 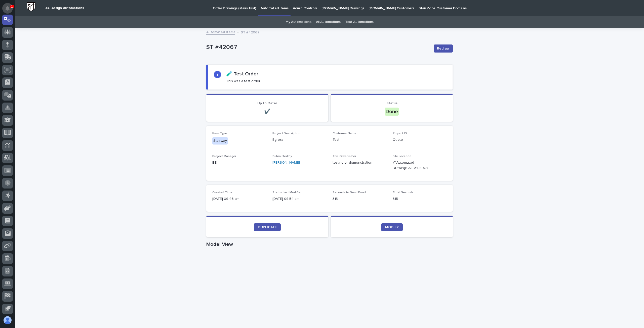 What do you see at coordinates (400, 133) in the screenshot?
I see `span: Project ID` at bounding box center [400, 133].